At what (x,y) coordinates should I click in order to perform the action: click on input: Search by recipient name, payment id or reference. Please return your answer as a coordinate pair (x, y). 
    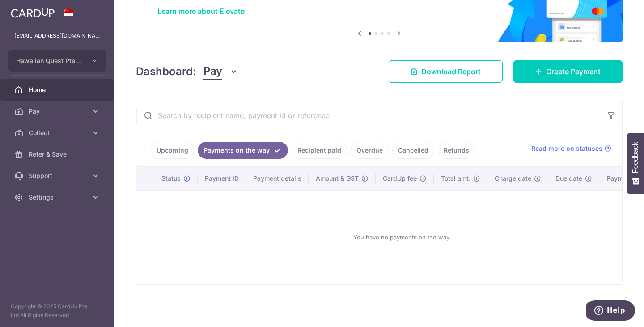
    Looking at the image, I should click on (369, 115).